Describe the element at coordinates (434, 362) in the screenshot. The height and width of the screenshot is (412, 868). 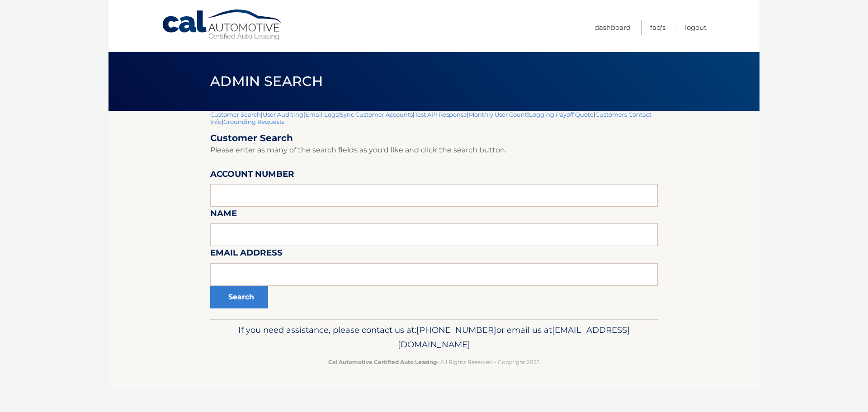
I see `p: - All Rights Reserved - Copyright 2025` at that location.